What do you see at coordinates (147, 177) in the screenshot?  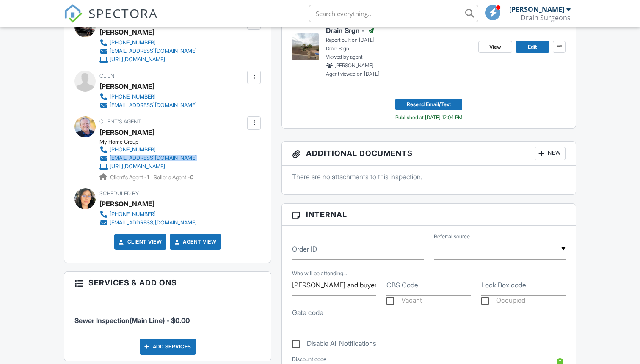 I see `strong: 1` at bounding box center [147, 177].